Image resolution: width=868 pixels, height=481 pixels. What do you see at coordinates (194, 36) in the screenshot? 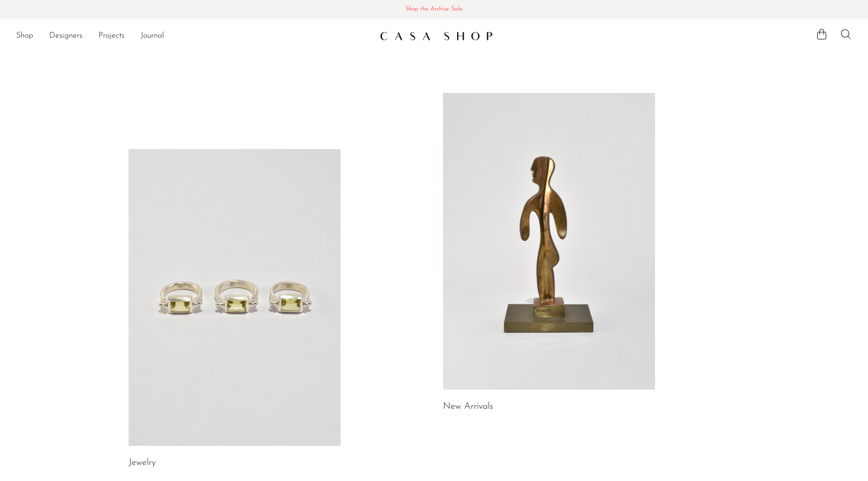
I see `nav: Desktop navigation` at bounding box center [194, 36].